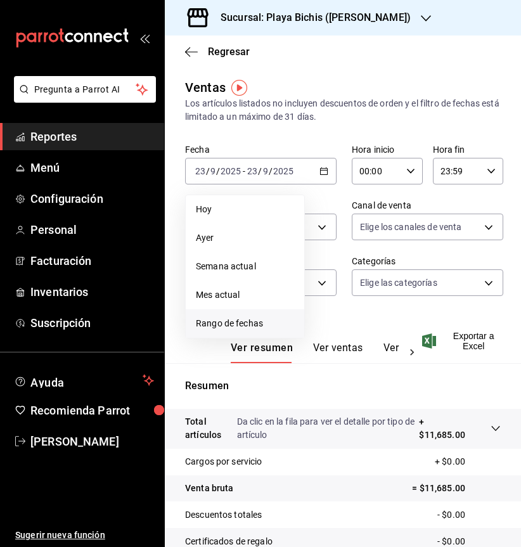  What do you see at coordinates (245, 295) in the screenshot?
I see `span: Mes actual` at bounding box center [245, 295].